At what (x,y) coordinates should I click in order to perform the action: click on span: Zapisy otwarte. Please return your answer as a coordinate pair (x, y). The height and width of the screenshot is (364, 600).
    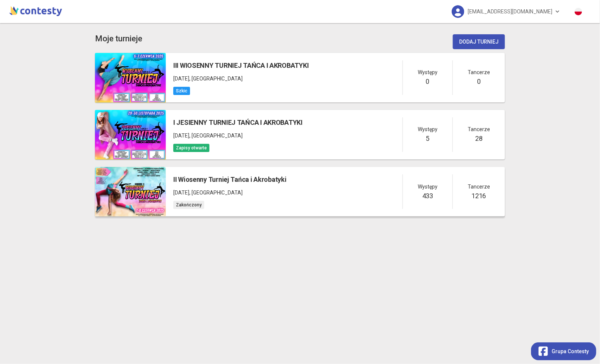
    Looking at the image, I should click on (191, 148).